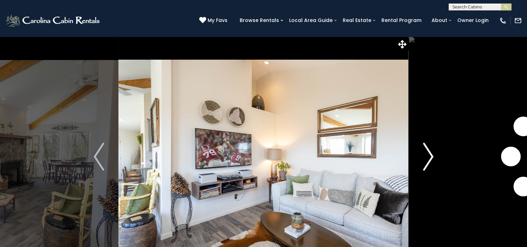 This screenshot has height=247, width=527. I want to click on a: Rental Program, so click(401, 20).